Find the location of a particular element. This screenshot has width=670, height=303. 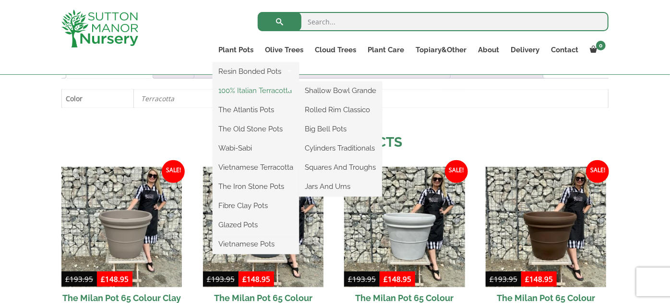

a: Jars And Urns is located at coordinates (340, 187).